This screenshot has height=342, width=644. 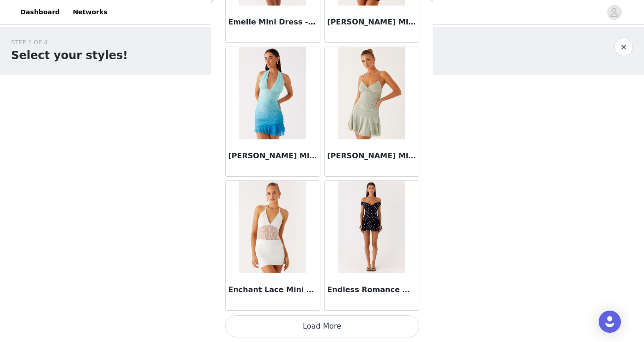 I want to click on a: Dashboard, so click(x=40, y=12).